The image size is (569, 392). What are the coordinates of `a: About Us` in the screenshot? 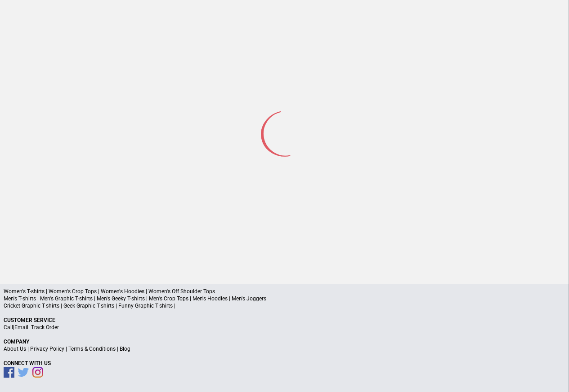 It's located at (15, 349).